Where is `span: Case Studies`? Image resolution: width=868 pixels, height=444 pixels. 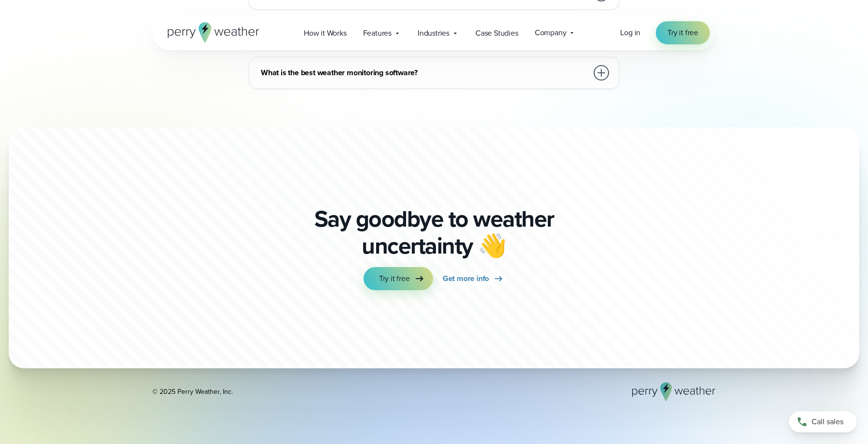
span: Case Studies is located at coordinates (496, 33).